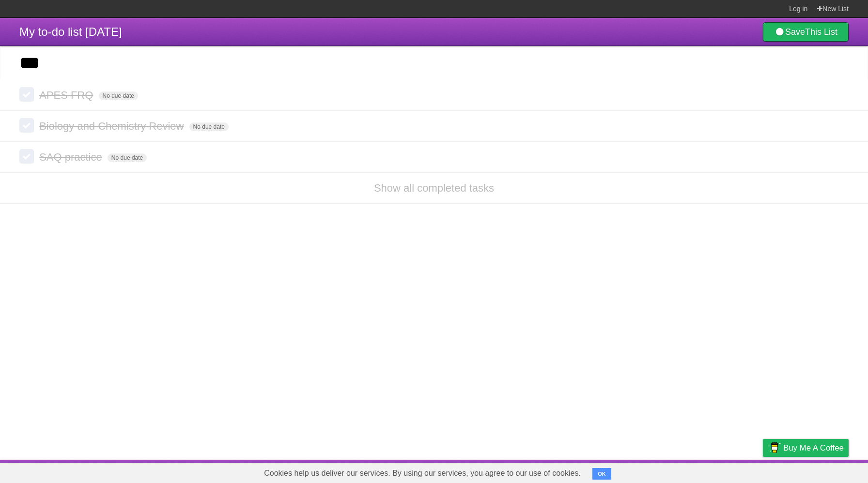  I want to click on a: Show all completed tasks, so click(434, 188).